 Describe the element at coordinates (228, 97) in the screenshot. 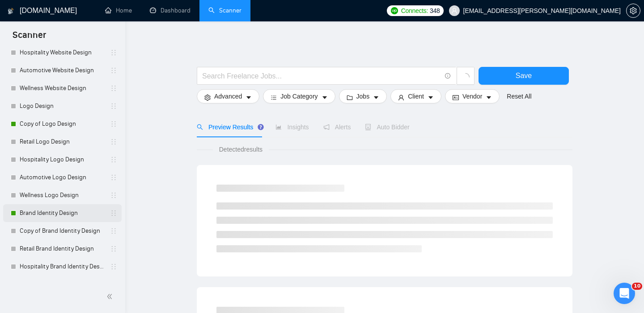

I see `button: settingAdvancedcaret-down` at that location.